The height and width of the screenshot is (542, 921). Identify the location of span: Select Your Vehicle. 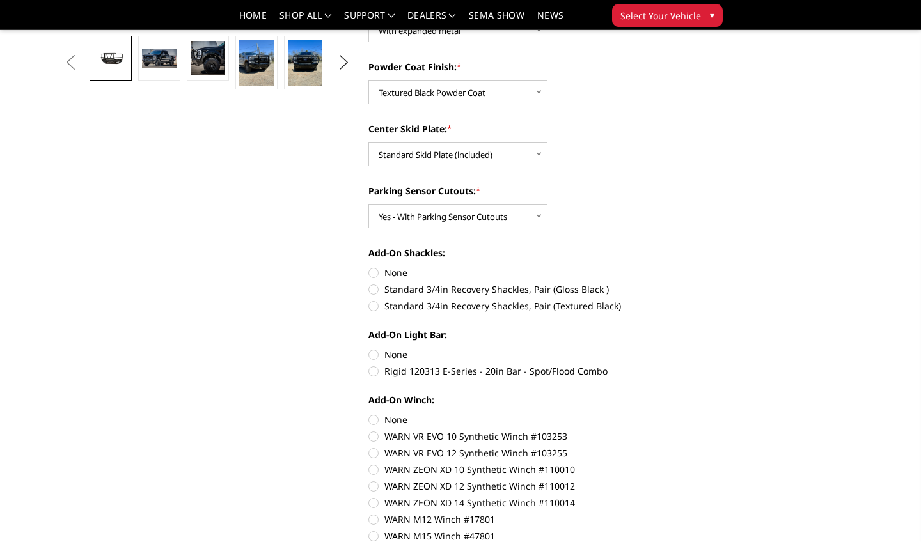
(661, 15).